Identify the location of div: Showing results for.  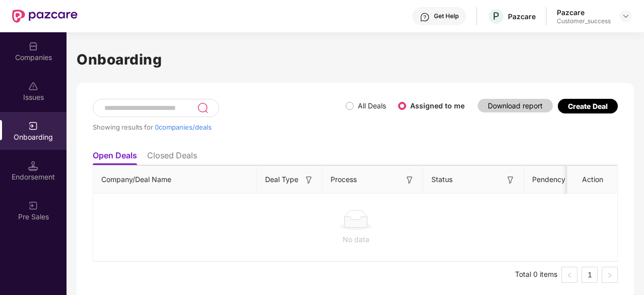
(219, 127).